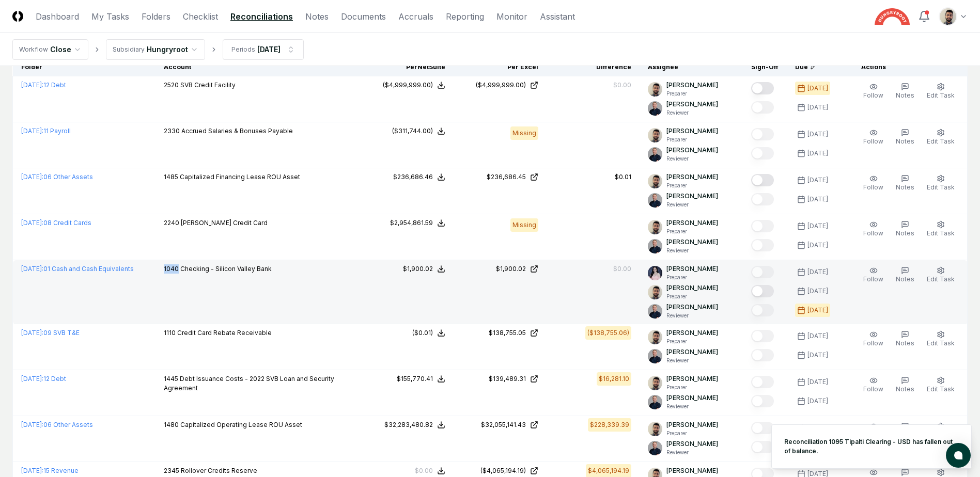 The image size is (980, 477). Describe the element at coordinates (241, 424) in the screenshot. I see `span: Capitalized Operating Lease ROU Asset` at that location.